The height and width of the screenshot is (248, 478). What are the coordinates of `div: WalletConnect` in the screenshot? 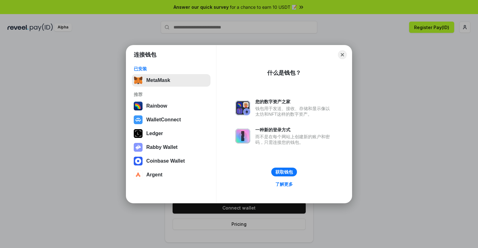 It's located at (163, 120).